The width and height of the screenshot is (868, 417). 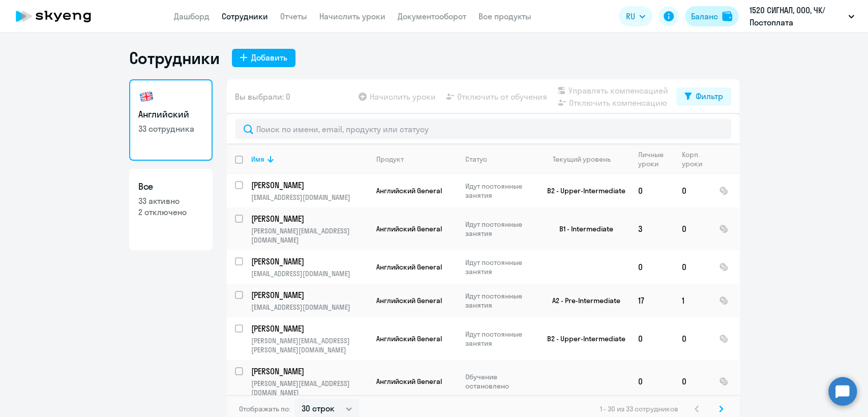 What do you see at coordinates (264, 58) in the screenshot?
I see `button: Добавить` at bounding box center [264, 58].